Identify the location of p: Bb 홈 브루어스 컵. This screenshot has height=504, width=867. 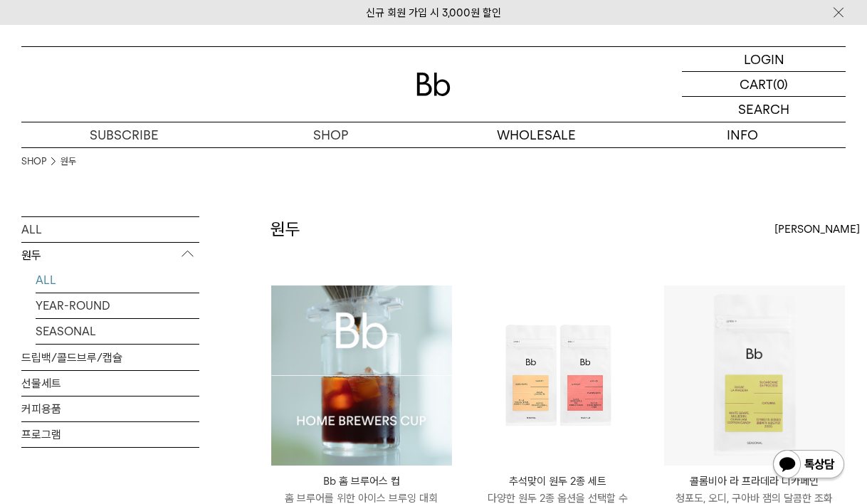
(361, 481).